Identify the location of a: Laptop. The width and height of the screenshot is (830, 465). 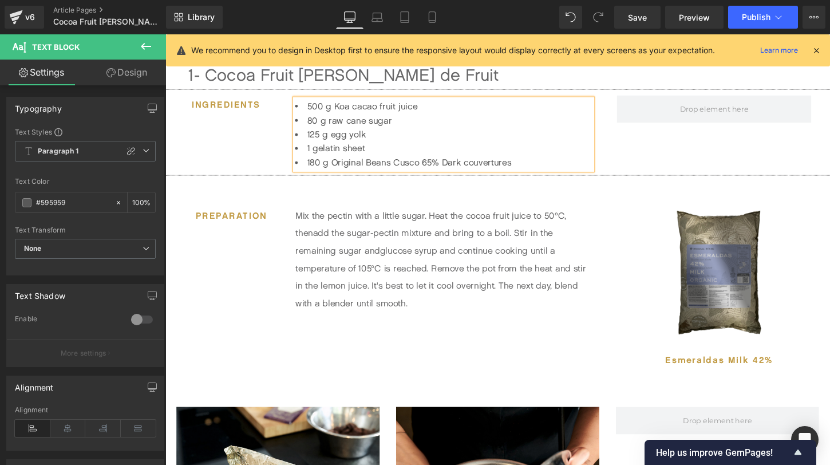
(377, 17).